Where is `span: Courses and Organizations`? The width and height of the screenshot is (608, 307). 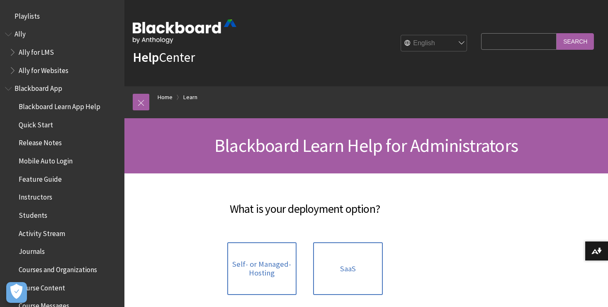 span: Courses and Organizations is located at coordinates (58, 268).